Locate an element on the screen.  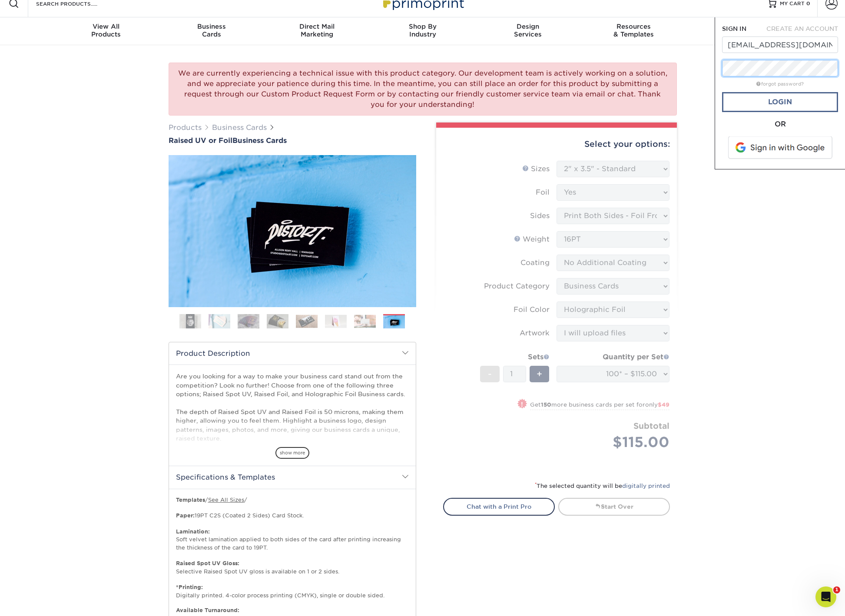
h2: Specifications & Templates is located at coordinates (293, 477).